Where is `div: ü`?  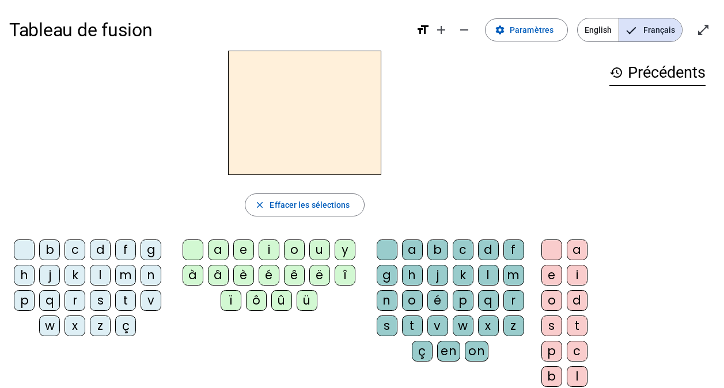 div: ü is located at coordinates (307, 301).